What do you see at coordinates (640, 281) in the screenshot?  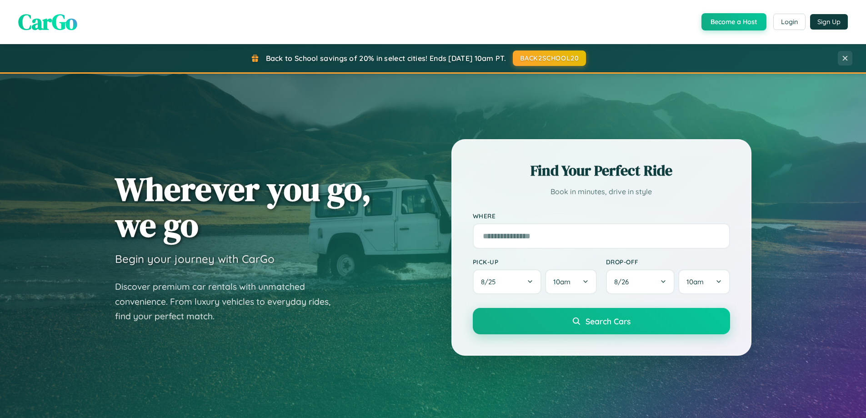 I see `button: 8/26` at bounding box center [640, 281].